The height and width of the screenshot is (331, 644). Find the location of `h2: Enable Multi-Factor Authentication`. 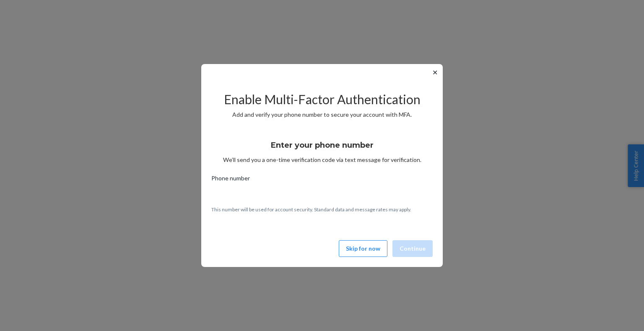

h2: Enable Multi-Factor Authentication is located at coordinates (322, 99).